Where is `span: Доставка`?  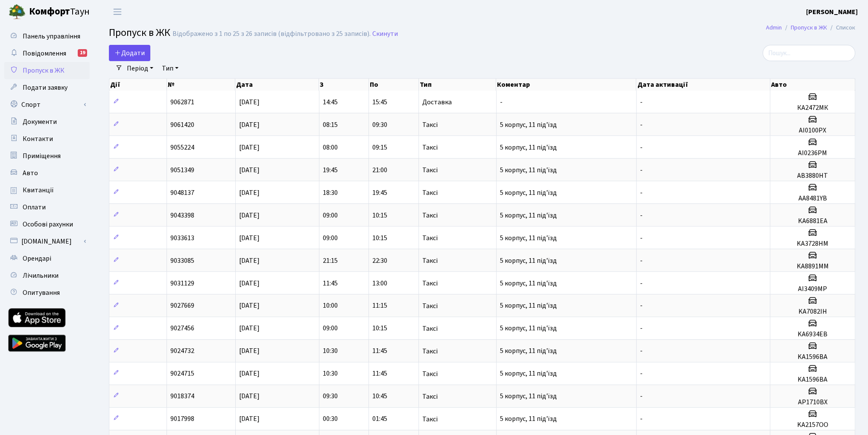
span: Доставка is located at coordinates (437, 102).